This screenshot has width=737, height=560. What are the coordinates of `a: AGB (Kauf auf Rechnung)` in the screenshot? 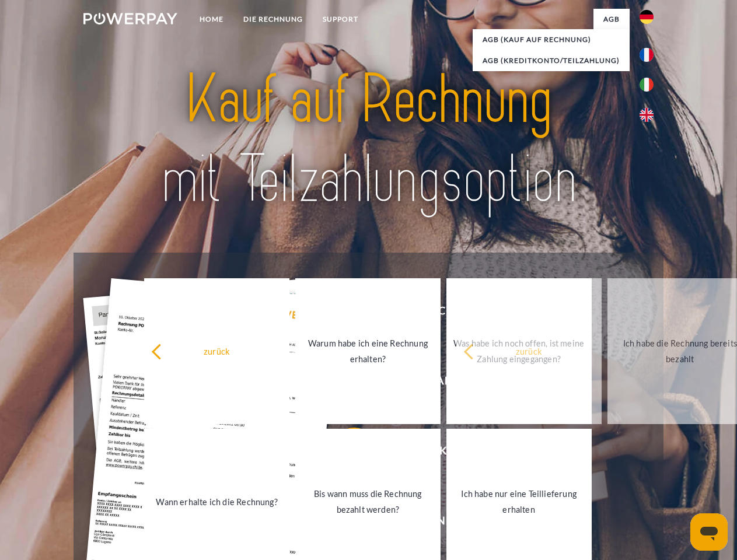 It's located at (551, 40).